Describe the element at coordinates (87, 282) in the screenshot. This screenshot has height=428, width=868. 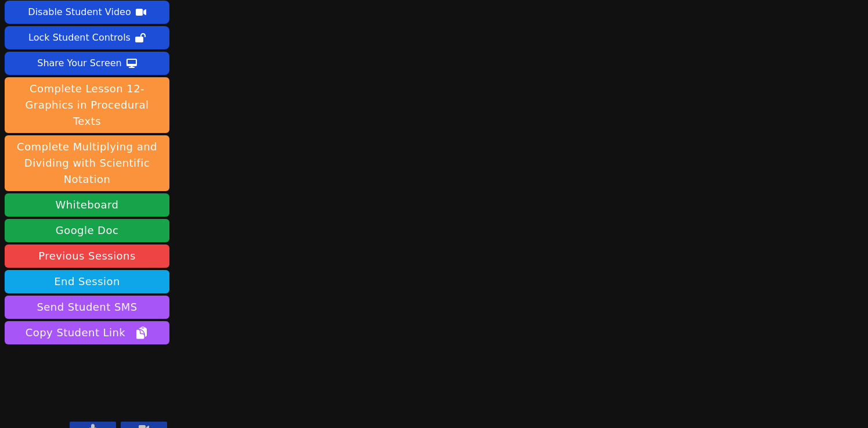
I see `button: End Session` at that location.